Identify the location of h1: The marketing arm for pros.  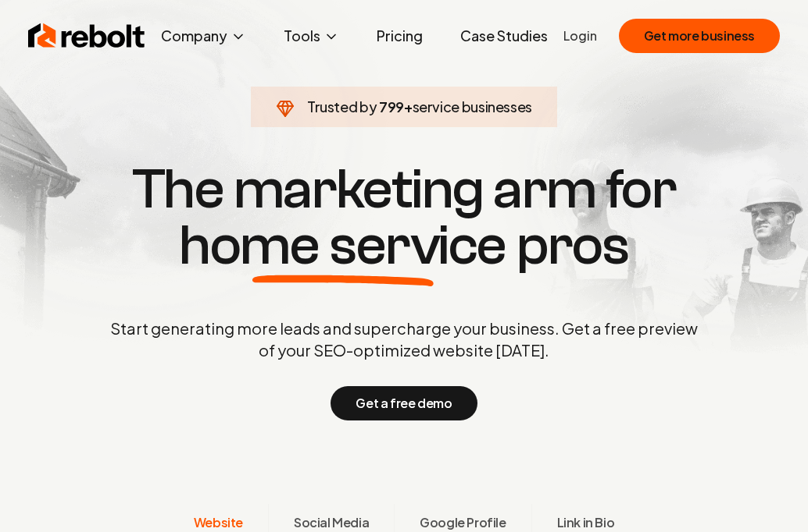
(404, 217).